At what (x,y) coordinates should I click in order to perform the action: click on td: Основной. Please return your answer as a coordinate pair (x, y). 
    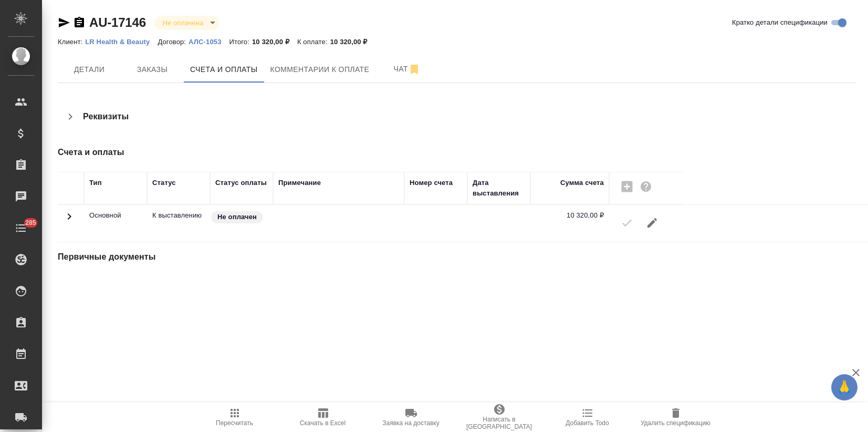
    Looking at the image, I should click on (116, 223).